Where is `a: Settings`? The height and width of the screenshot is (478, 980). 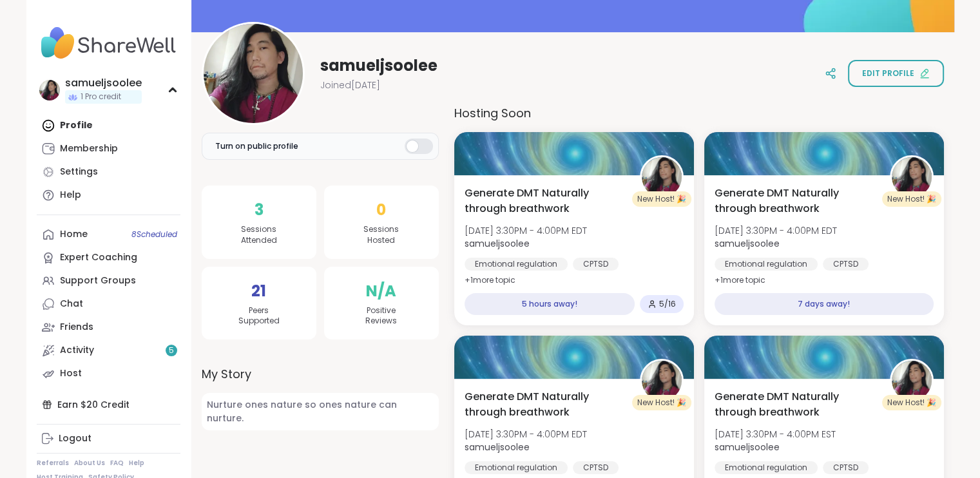
a: Settings is located at coordinates (108, 172).